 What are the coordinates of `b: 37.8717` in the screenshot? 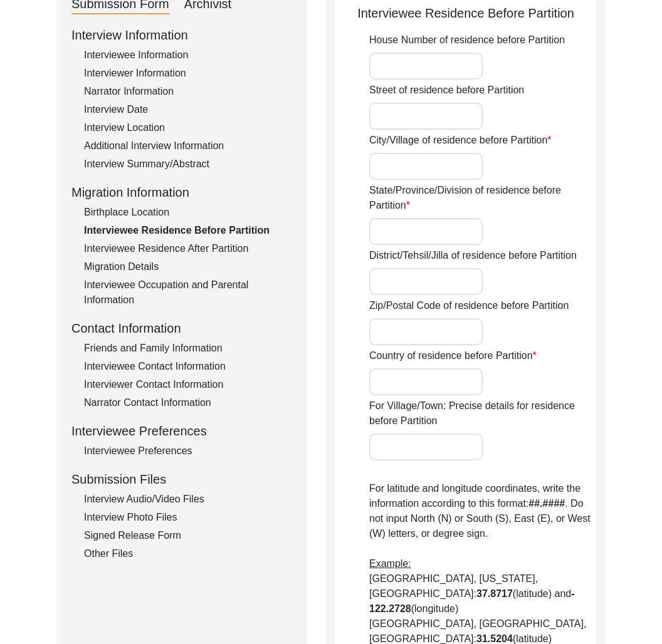 It's located at (494, 593).